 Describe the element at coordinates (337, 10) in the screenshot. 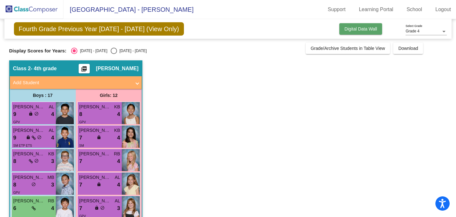

I see `a: Support` at that location.